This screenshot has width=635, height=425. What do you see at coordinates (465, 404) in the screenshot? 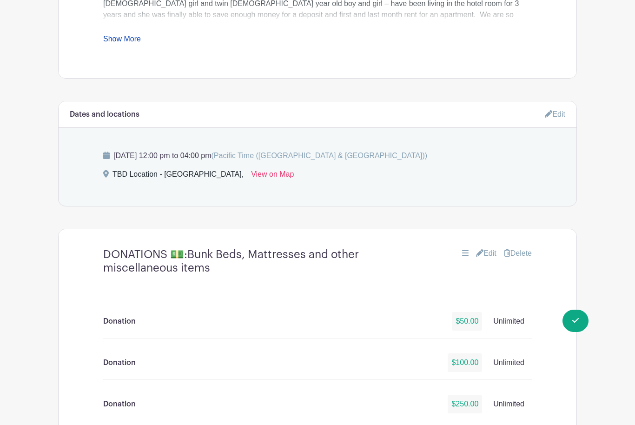
I see `p: $250.00` at bounding box center [465, 404].